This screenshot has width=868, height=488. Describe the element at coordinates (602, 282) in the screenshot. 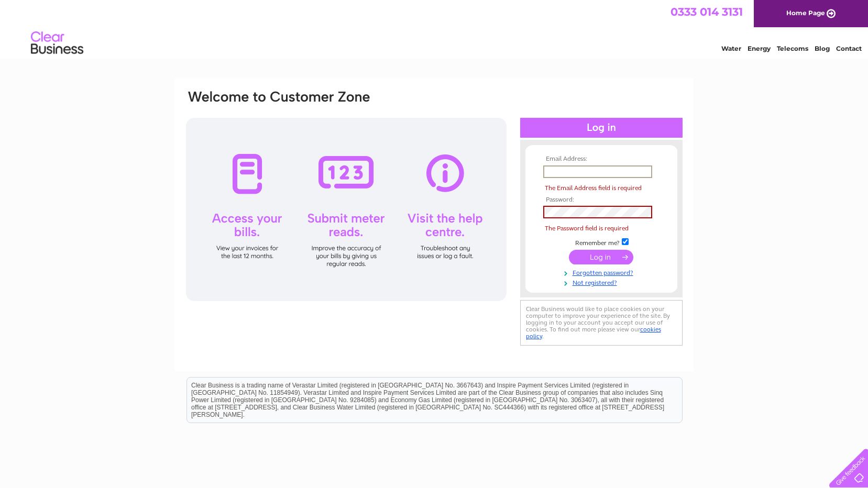

I see `a: Not registered?` at that location.